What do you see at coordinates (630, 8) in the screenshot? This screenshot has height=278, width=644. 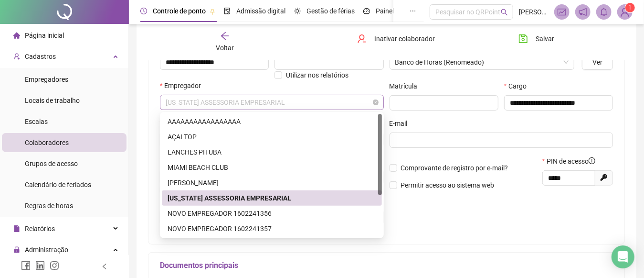 I see `span: 1` at bounding box center [630, 8].